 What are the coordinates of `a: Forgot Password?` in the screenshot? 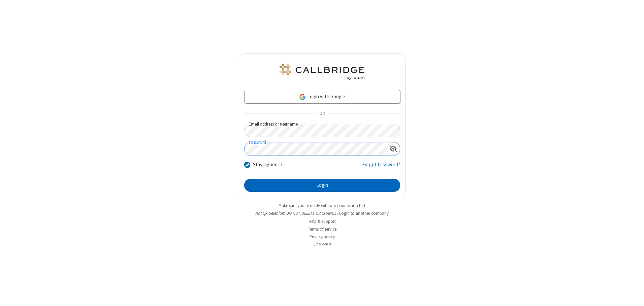 It's located at (381, 167).